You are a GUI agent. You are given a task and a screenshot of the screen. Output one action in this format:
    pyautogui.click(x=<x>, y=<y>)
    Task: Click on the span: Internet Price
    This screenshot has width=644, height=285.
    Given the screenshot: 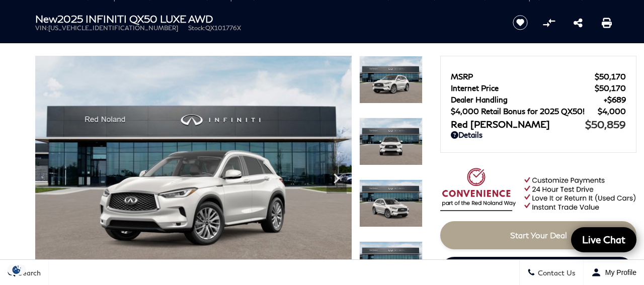 What is the action you would take?
    pyautogui.click(x=523, y=88)
    